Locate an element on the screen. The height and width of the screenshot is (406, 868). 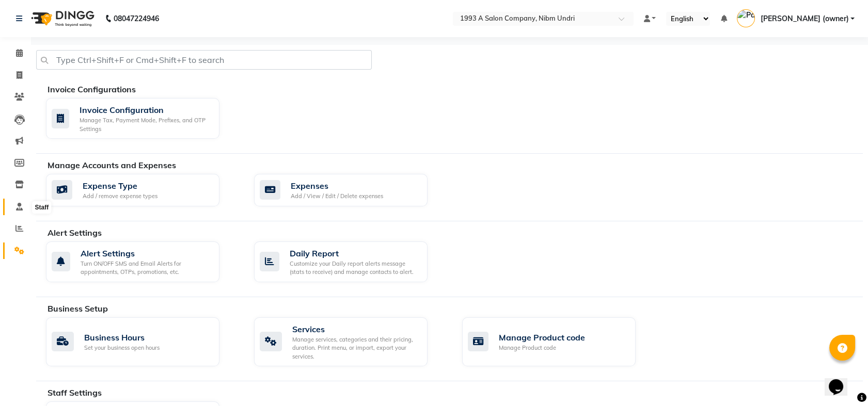
a: Alert SettingsTurn ON/OFF SMS and Email Alerts for appointments, OTPs, promotions, etc. is located at coordinates (142, 261).